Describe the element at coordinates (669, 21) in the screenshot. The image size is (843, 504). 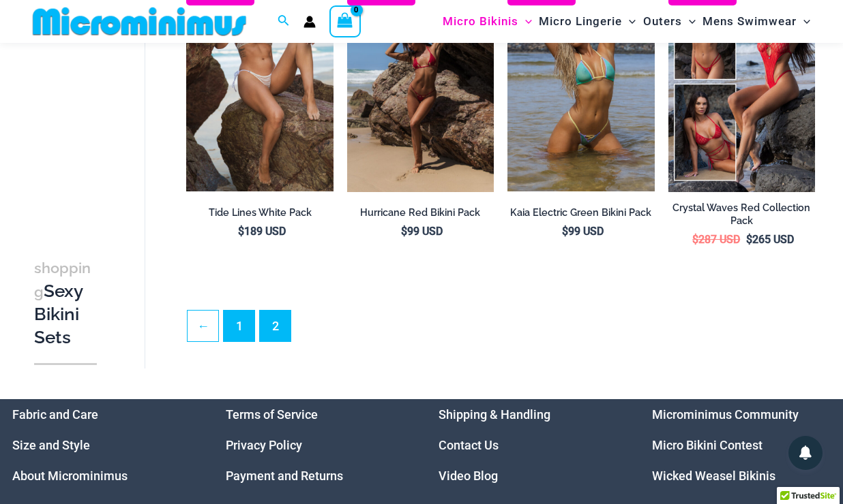
I see `a: OutersMenu ToggleMenu Toggle` at that location.